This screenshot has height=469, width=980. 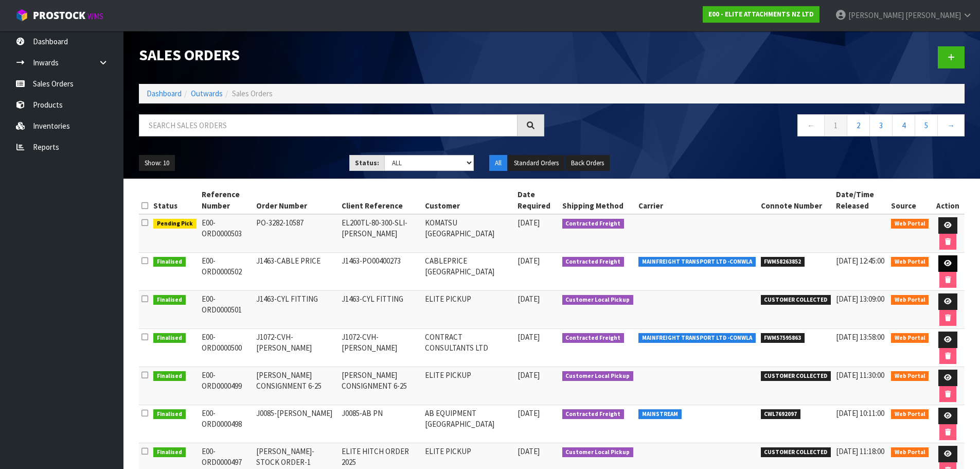 What do you see at coordinates (296, 201) in the screenshot?
I see `th: Order Number` at bounding box center [296, 201].